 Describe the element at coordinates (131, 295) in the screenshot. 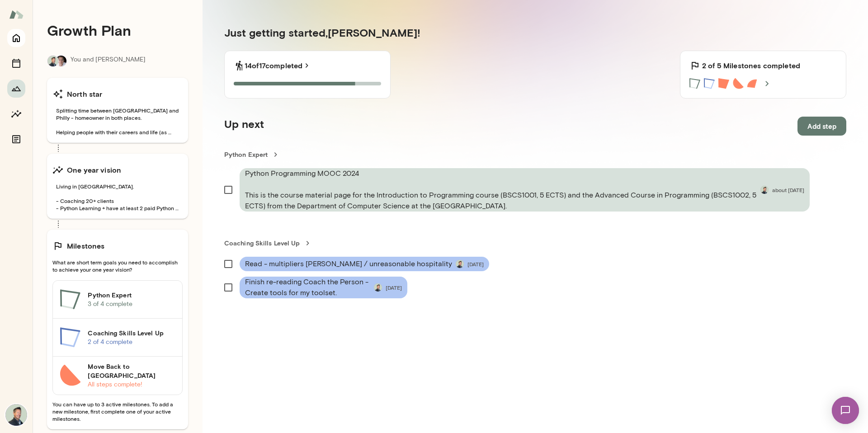

I see `h6: Python Expert` at that location.